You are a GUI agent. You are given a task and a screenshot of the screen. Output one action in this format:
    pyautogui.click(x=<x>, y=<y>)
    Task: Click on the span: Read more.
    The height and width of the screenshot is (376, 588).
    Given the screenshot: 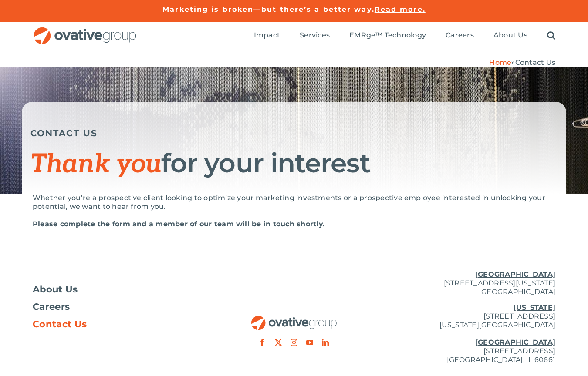 What is the action you would take?
    pyautogui.click(x=400, y=9)
    